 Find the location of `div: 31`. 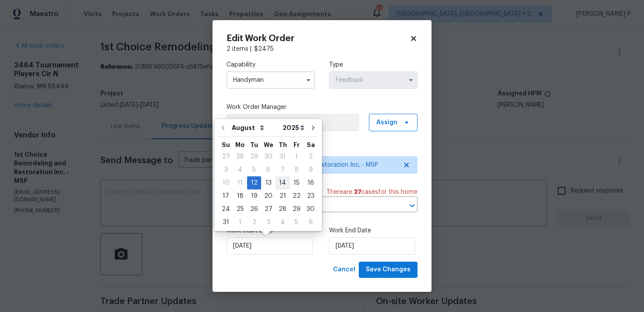

div: 31 is located at coordinates (282, 156).